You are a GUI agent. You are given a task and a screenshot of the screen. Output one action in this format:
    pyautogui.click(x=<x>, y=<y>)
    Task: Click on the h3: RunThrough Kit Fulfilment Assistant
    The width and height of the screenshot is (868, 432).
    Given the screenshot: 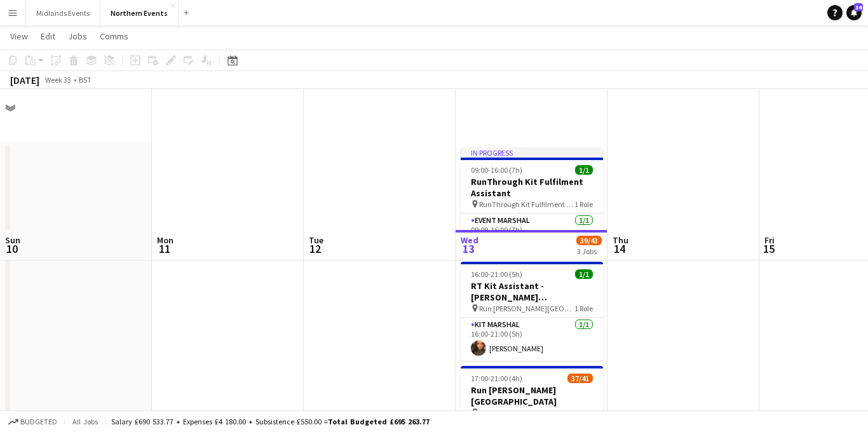 What is the action you would take?
    pyautogui.click(x=532, y=188)
    